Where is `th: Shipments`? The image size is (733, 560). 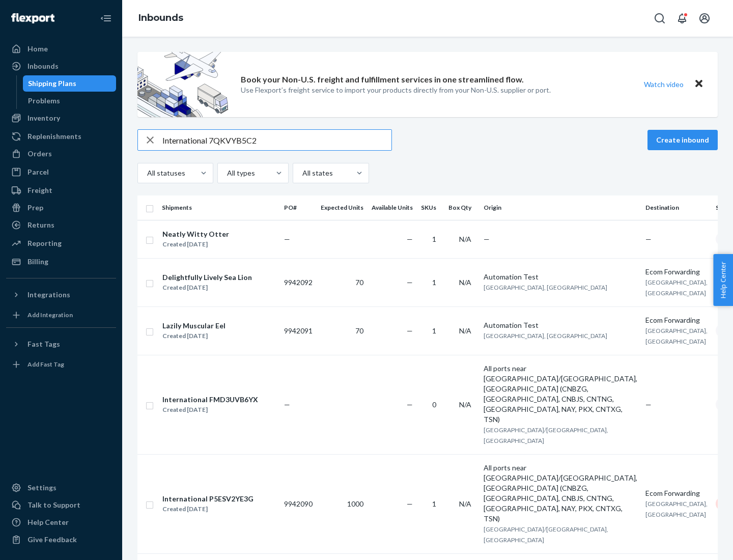
th: Shipments is located at coordinates (219, 208).